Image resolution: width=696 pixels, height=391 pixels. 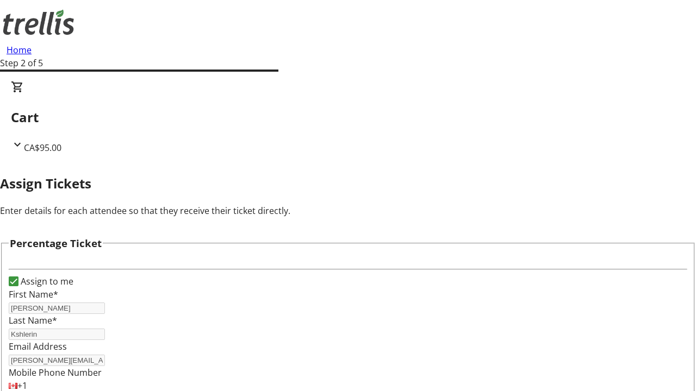 I want to click on label: Mobile Phone Number, so click(x=55, y=373).